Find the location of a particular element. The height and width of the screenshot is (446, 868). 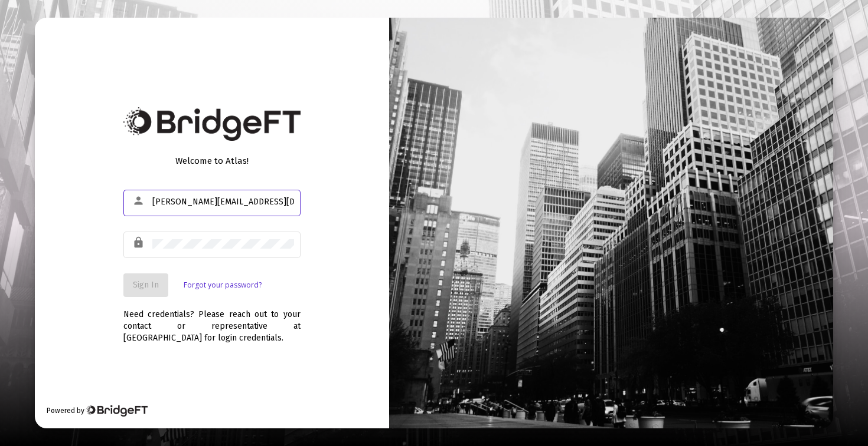

span: Sign In is located at coordinates (146, 285).